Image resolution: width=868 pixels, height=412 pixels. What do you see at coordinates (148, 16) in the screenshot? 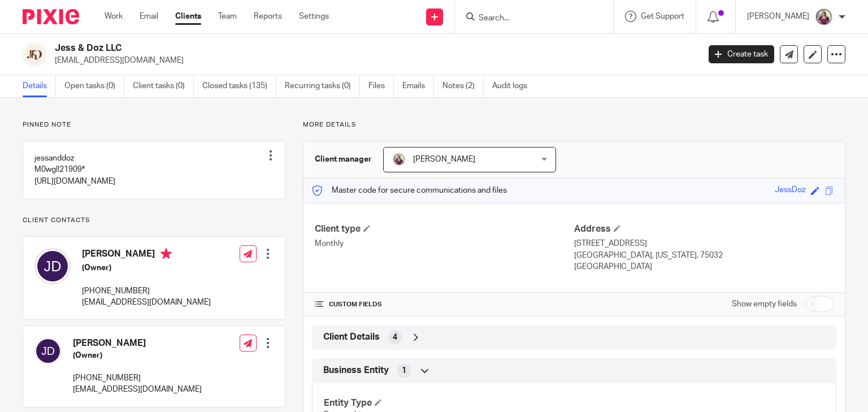
I see `a: Email` at bounding box center [148, 16].